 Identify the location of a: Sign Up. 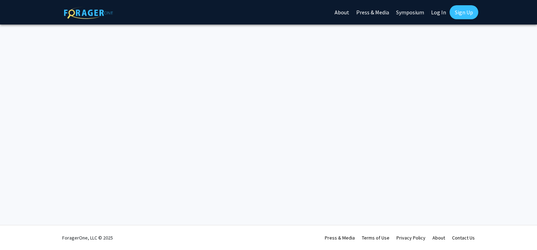
(464, 12).